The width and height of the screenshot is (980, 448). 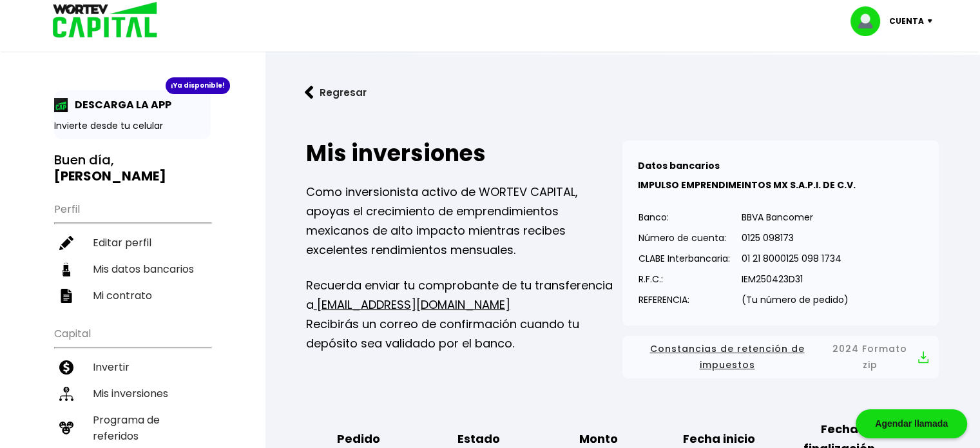 What do you see at coordinates (120, 104) in the screenshot?
I see `p: DESCARGA LA APP` at bounding box center [120, 104].